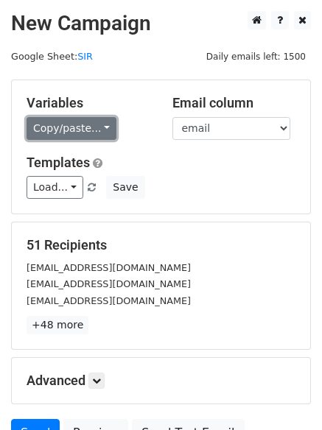 The height and width of the screenshot is (430, 322). What do you see at coordinates (52, 56) in the screenshot?
I see `small: Google Sheet:` at bounding box center [52, 56].